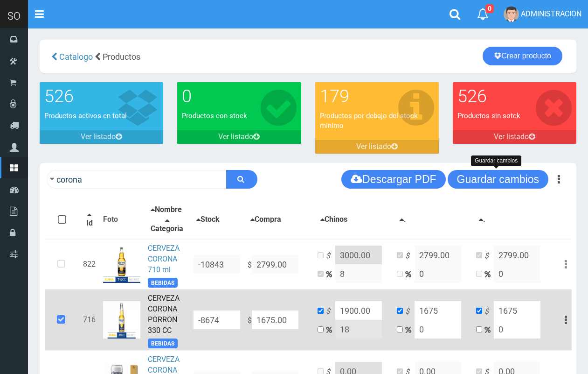 This screenshot has height=374, width=588. What do you see at coordinates (489, 116) in the screenshot?
I see `font: Productos sin sotck` at bounding box center [489, 116].